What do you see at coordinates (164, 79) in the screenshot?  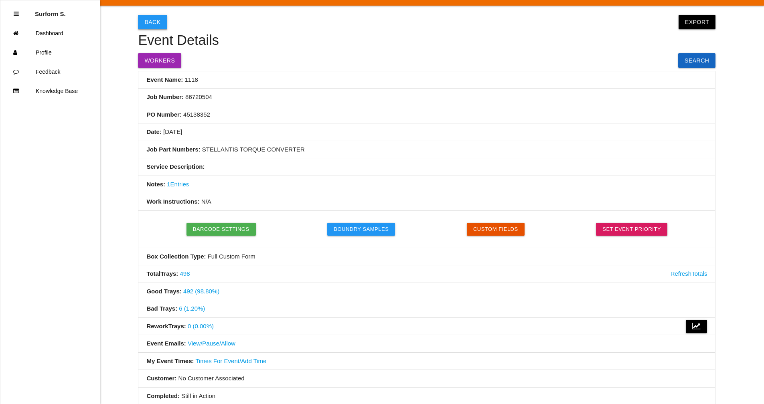 I see `b: Event Name:` at bounding box center [164, 79].